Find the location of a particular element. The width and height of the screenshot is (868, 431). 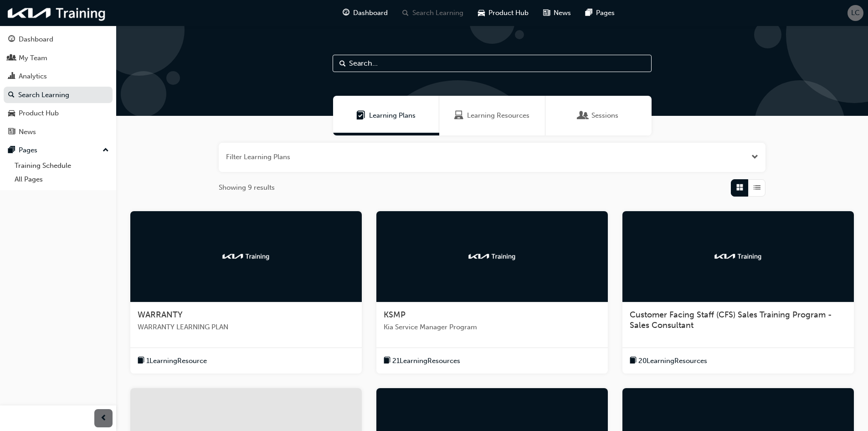

span: up-icon is located at coordinates (106, 151).